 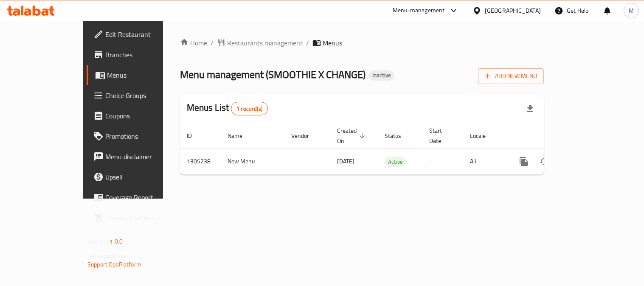 I want to click on span: Name, so click(x=240, y=136).